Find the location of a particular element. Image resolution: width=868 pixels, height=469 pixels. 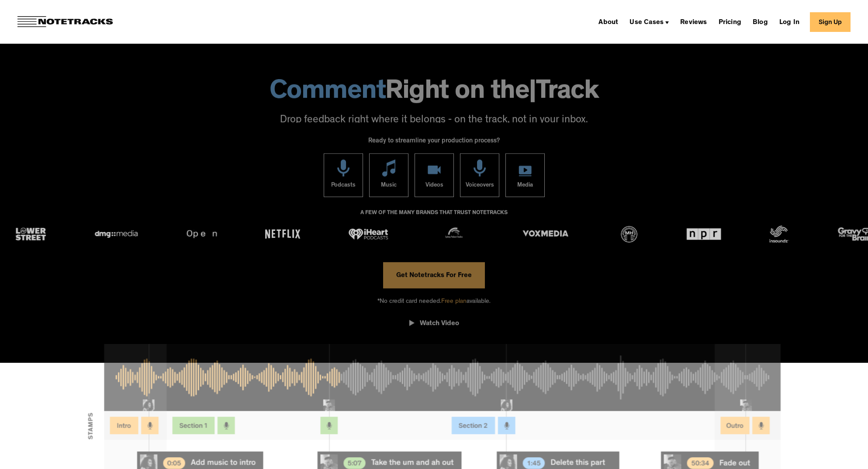

a: Sign Up is located at coordinates (830, 22).